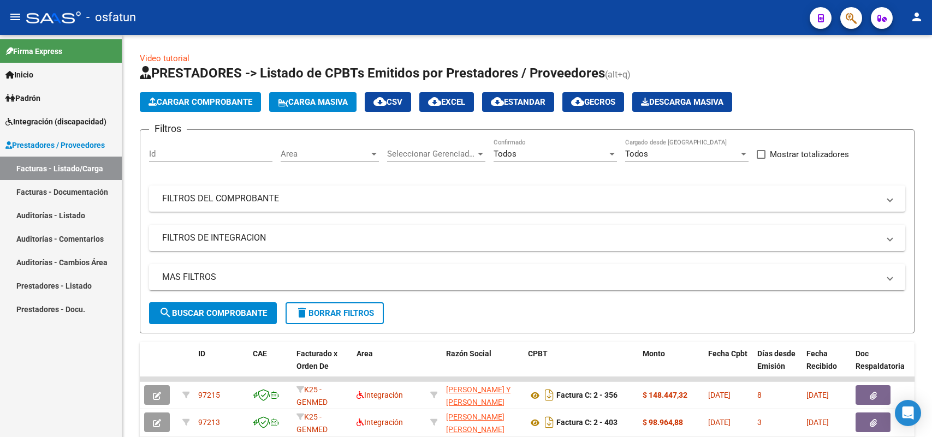 This screenshot has height=437, width=932. What do you see at coordinates (682, 102) in the screenshot?
I see `span: Descarga Masiva` at bounding box center [682, 102].